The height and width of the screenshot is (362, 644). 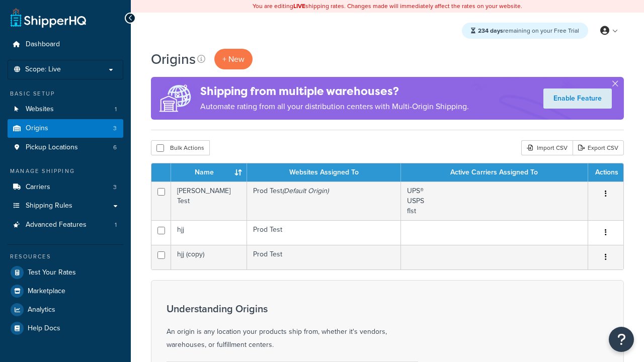 I want to click on h1: Origins, so click(x=173, y=59).